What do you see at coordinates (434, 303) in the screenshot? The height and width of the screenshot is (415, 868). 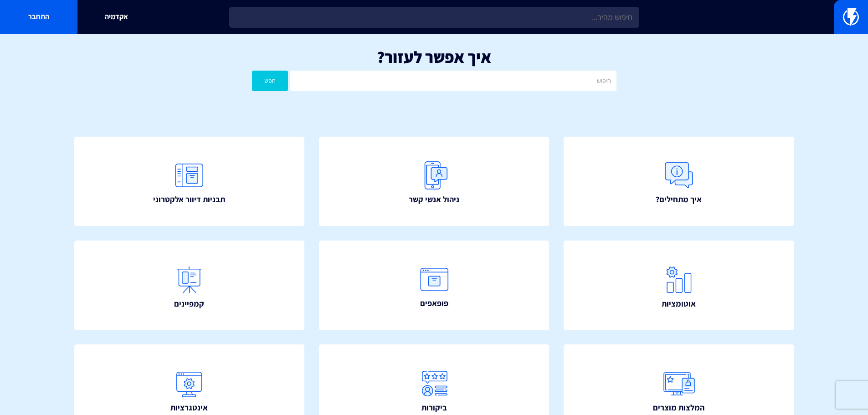 I see `span: פופאפים` at bounding box center [434, 303].